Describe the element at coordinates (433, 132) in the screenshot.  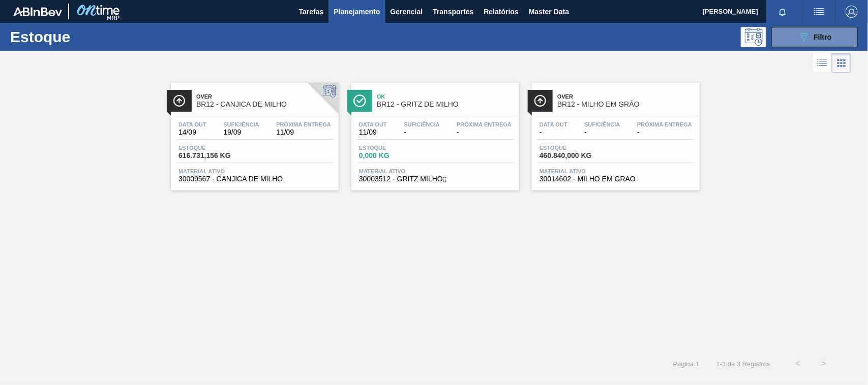
I see `a: ÍconeOkBR12 - GRITZ DE MILHOData out11/09Suficiência-Próxima Entrega-Estoque0,000 KGMaterial ativ...` at that location.